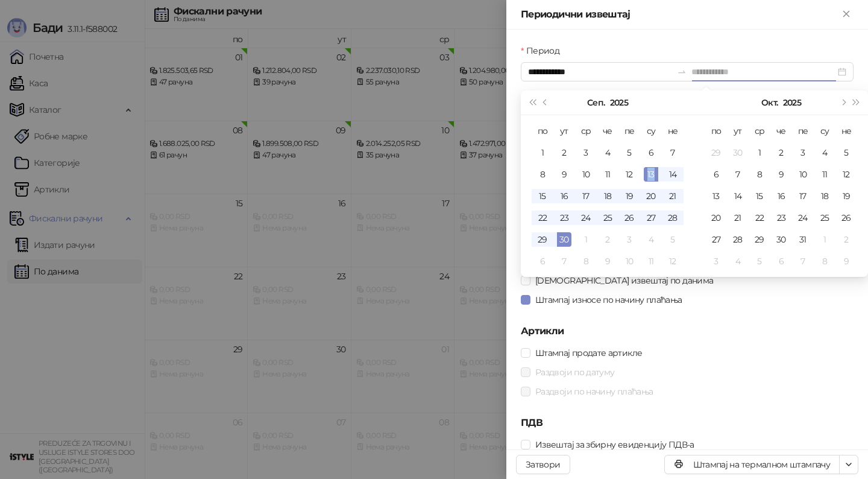 Image resolution: width=868 pixels, height=479 pixels. What do you see at coordinates (802, 239) in the screenshot?
I see `div: 31` at bounding box center [802, 239].